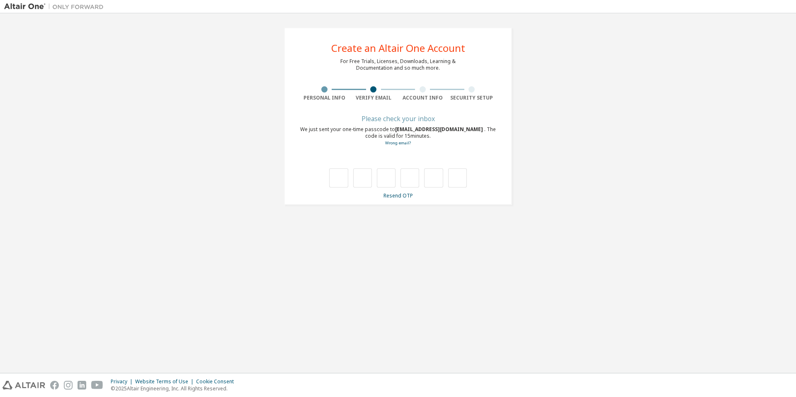  What do you see at coordinates (472, 98) in the screenshot?
I see `div: Security Setup` at bounding box center [472, 98].